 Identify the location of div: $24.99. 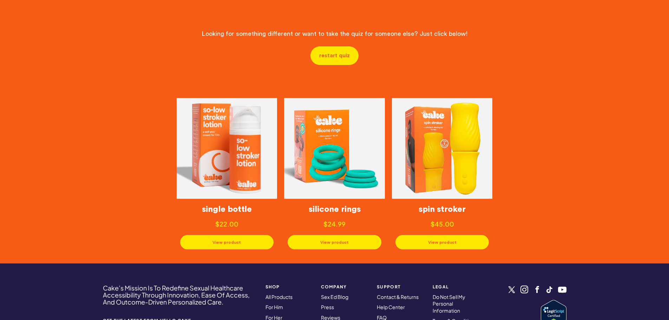
(334, 227).